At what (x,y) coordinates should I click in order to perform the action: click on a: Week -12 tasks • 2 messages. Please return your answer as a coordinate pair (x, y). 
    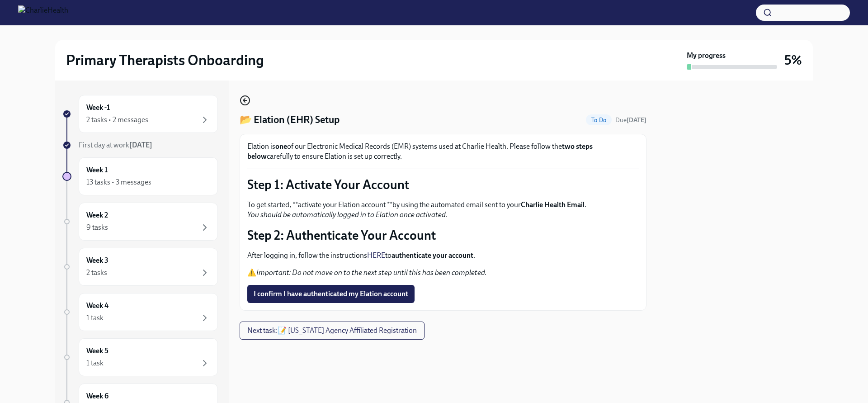
    Looking at the image, I should click on (140, 114).